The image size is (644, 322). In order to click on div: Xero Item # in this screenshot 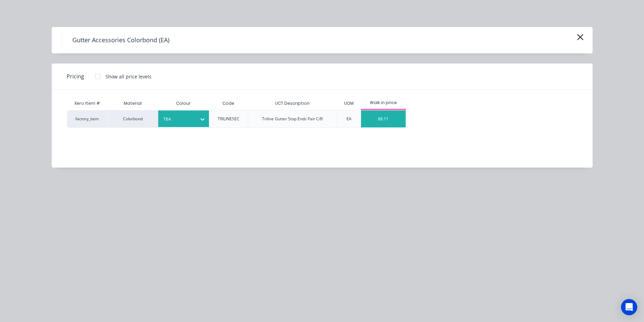, I will do `click(87, 103)`.